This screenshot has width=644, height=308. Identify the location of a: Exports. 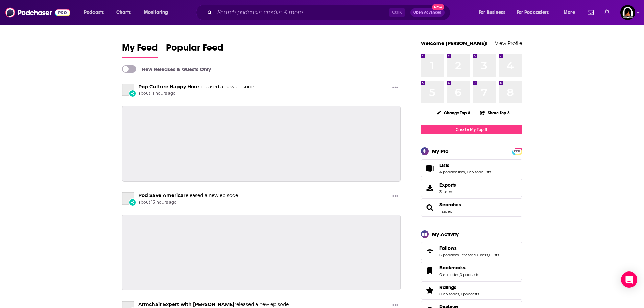
(472, 188).